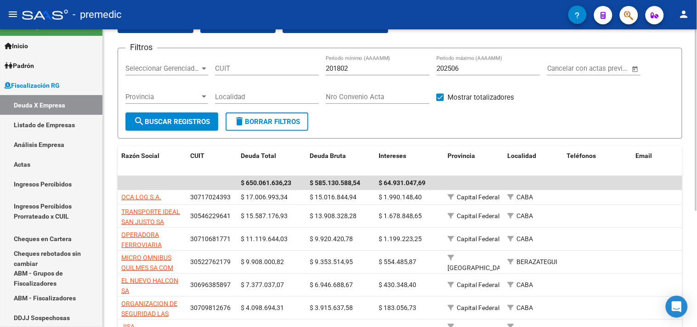  Describe the element at coordinates (340, 161) in the screenshot. I see `datatable-header-cell: Deuda Bruta` at that location.